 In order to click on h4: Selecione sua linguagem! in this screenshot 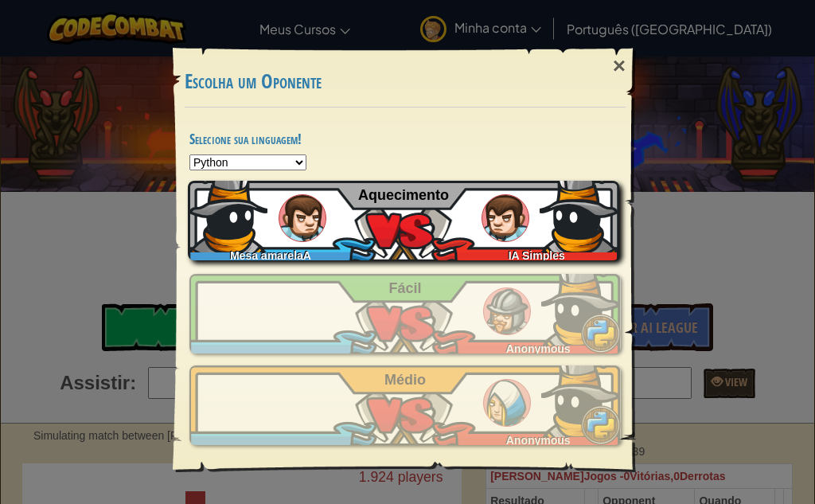, I will do `click(405, 138)`.